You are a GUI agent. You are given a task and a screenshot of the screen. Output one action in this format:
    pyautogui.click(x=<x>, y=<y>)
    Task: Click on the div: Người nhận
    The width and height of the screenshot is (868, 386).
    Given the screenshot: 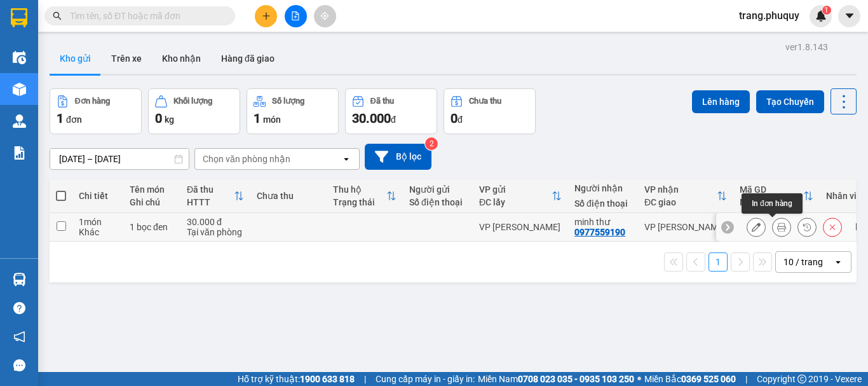 What is the action you would take?
    pyautogui.click(x=603, y=188)
    